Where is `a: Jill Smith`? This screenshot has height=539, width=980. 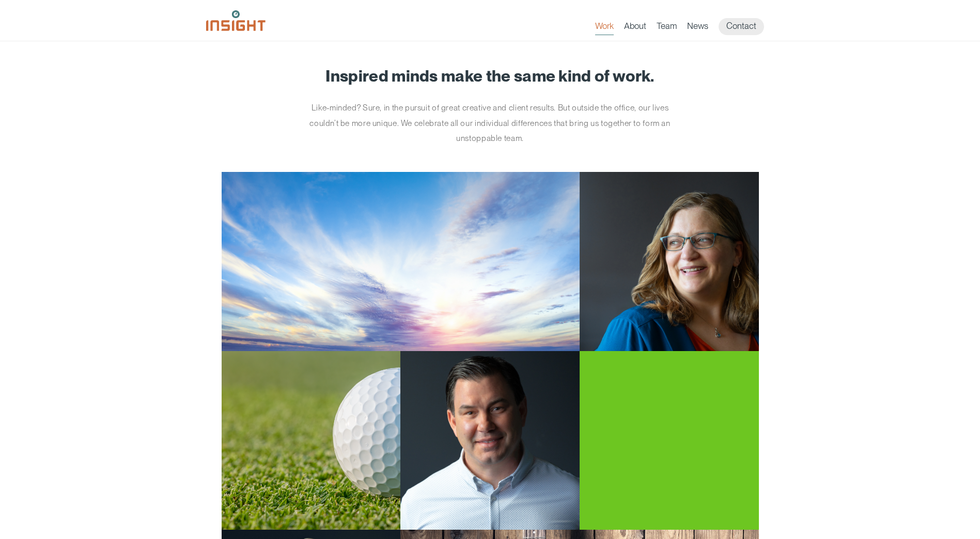
a: Jill Smith is located at coordinates (490, 262).